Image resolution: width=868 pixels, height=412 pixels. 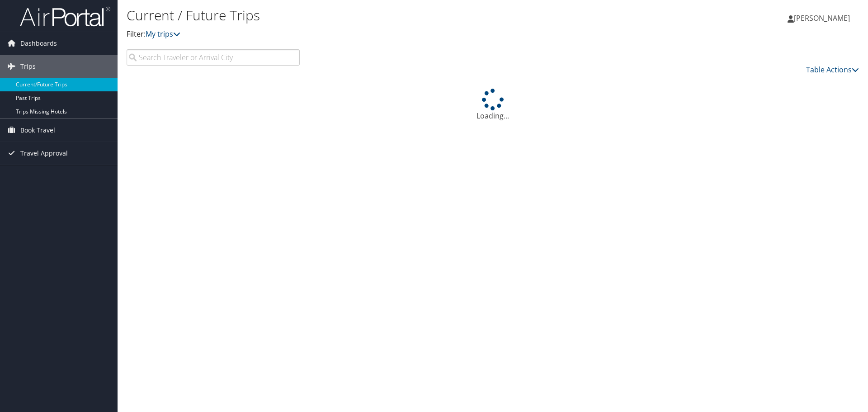 What do you see at coordinates (65, 17) in the screenshot?
I see `img: airportal-logo.png` at bounding box center [65, 17].